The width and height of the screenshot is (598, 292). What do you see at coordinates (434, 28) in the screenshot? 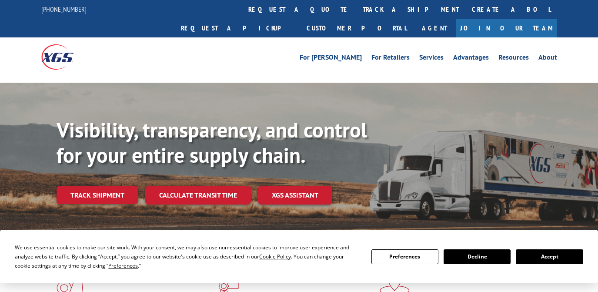
I see `a: Agent` at bounding box center [434, 28].